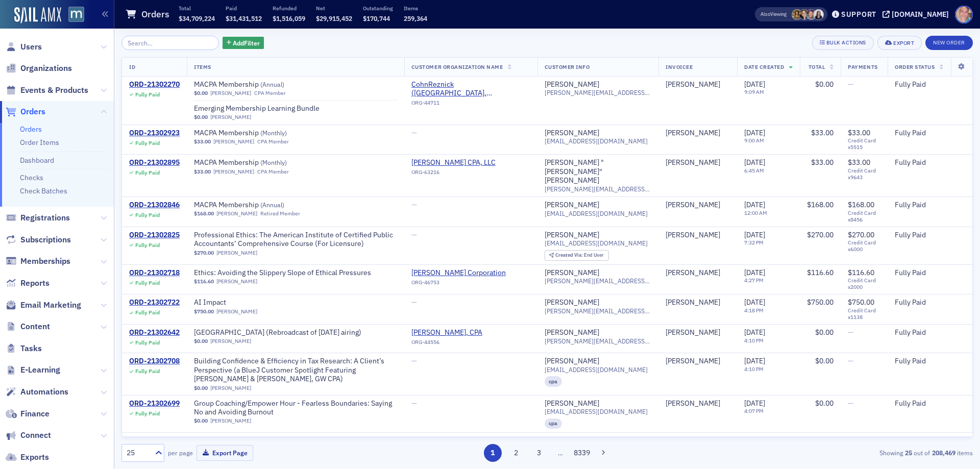 The height and width of the screenshot is (469, 980). Describe the element at coordinates (46, 69) in the screenshot. I see `span: Organizations` at that location.